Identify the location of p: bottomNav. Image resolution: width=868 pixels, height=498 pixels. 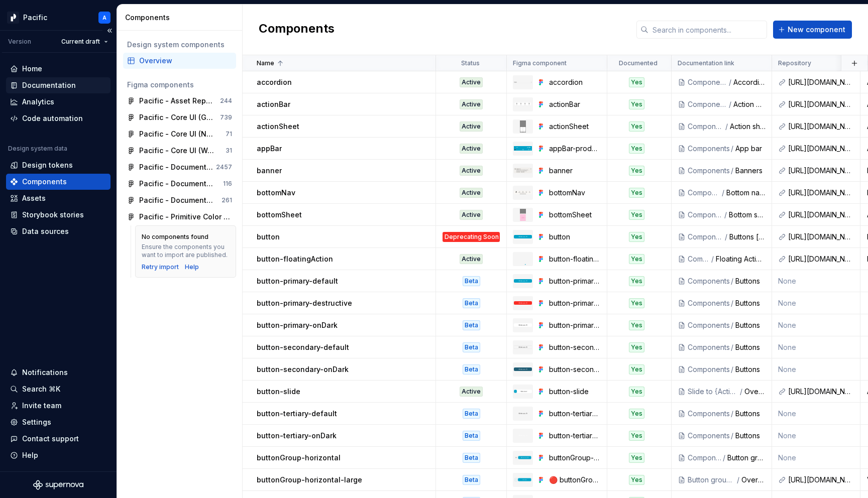
(275, 193).